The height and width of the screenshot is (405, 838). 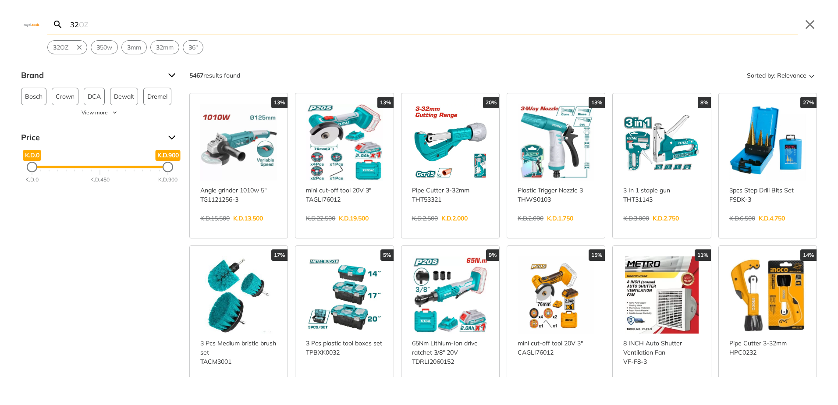 What do you see at coordinates (193, 47) in the screenshot?
I see `span: 6"` at bounding box center [193, 47].